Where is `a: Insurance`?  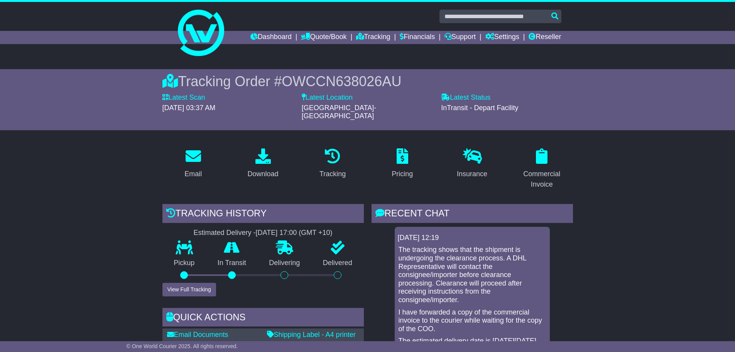
a: Insurance is located at coordinates (472, 164).